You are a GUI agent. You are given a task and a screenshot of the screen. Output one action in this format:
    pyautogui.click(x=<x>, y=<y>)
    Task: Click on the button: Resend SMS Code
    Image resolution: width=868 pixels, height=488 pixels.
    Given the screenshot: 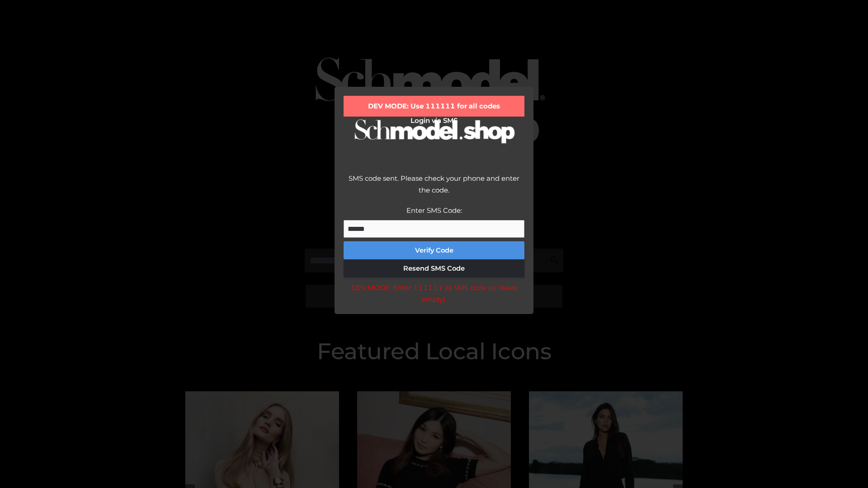 What is the action you would take?
    pyautogui.click(x=434, y=269)
    